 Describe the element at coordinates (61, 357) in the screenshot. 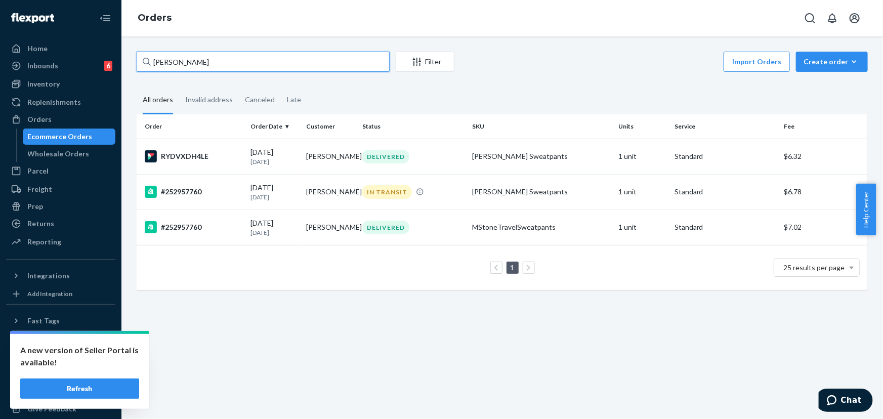

I see `a: Settings` at that location.